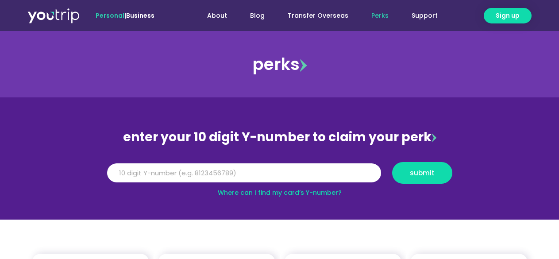 The image size is (559, 259). Describe the element at coordinates (507, 15) in the screenshot. I see `span: Sign up` at that location.